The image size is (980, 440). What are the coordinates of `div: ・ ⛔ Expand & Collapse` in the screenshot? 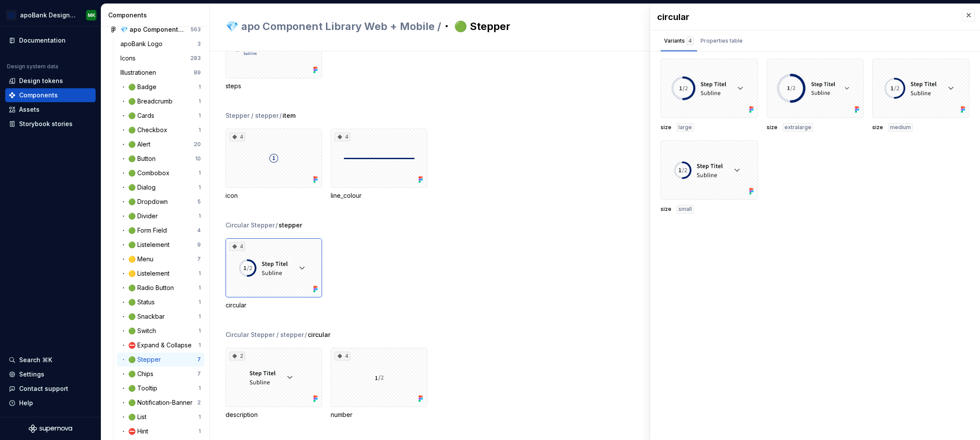 It's located at (158, 345).